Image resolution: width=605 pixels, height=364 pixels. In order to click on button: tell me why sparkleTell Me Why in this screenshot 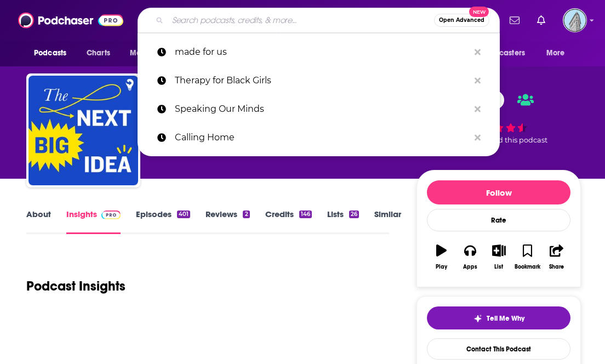, I will do `click(499, 318)`.